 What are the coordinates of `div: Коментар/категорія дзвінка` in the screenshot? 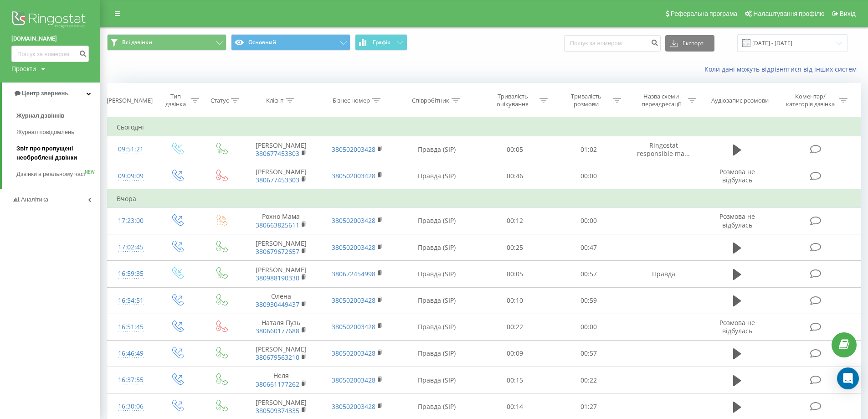 It's located at (810, 100).